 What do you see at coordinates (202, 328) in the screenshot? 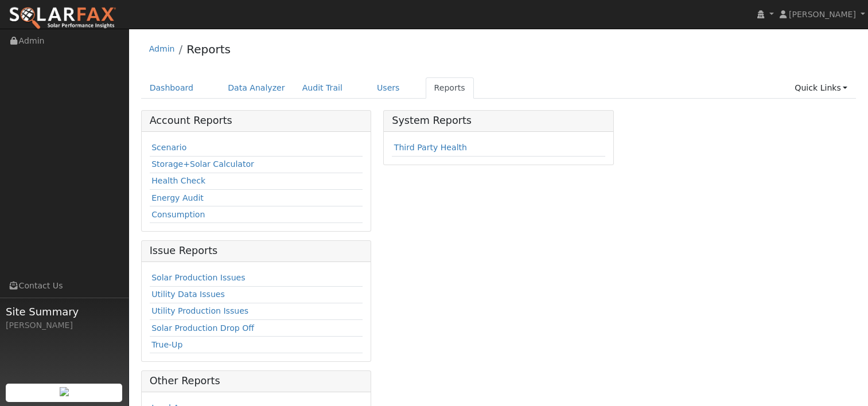
I see `a: Solar Production Drop Off` at bounding box center [202, 328].